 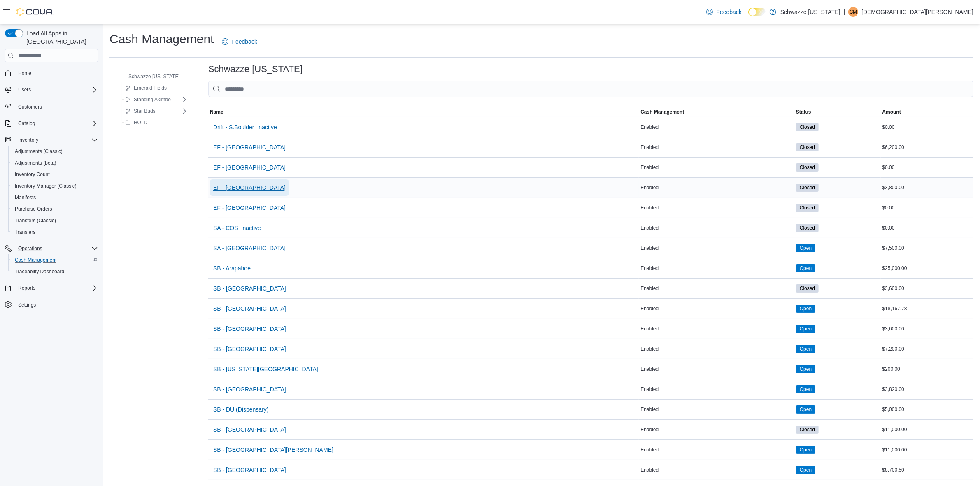 What do you see at coordinates (240, 409) in the screenshot?
I see `span: SB - DU (Dispensary)` at bounding box center [240, 409].